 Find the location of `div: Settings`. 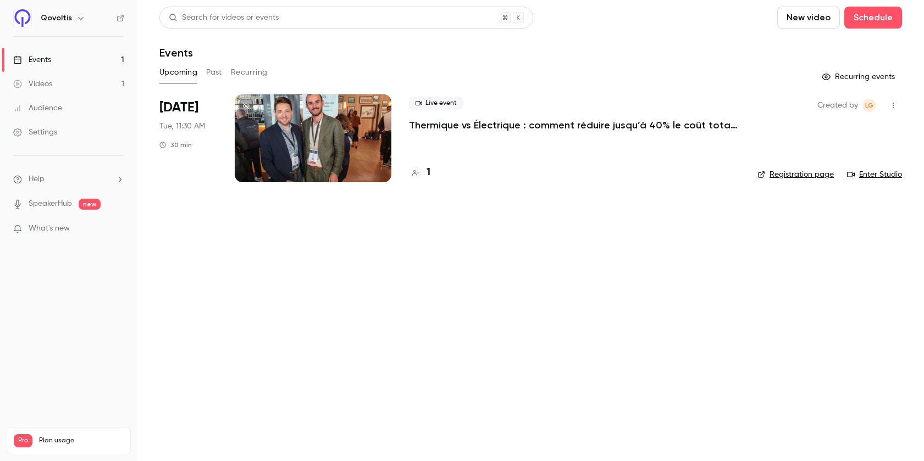

div: Settings is located at coordinates (35, 132).